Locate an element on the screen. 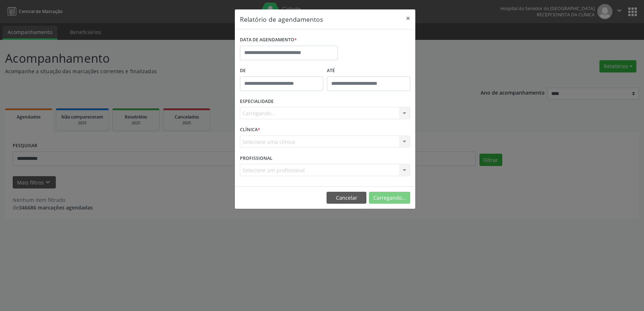 This screenshot has width=644, height=311. label: ESPECIALIDADE is located at coordinates (257, 101).